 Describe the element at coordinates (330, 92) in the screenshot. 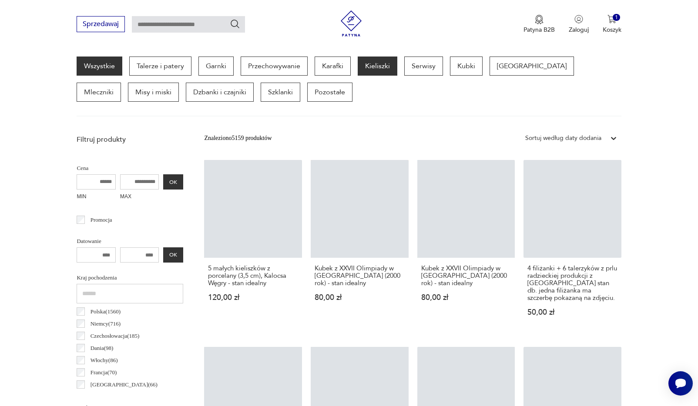

I see `p: Pozostałe` at that location.